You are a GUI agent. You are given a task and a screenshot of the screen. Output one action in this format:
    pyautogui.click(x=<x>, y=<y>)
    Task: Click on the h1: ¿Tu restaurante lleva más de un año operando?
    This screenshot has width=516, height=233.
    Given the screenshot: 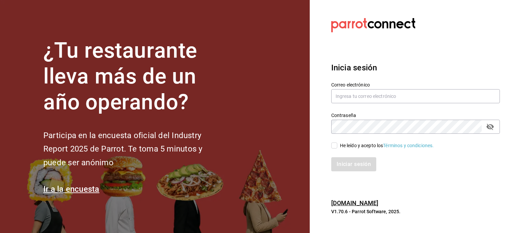 What is the action you would take?
    pyautogui.click(x=134, y=77)
    